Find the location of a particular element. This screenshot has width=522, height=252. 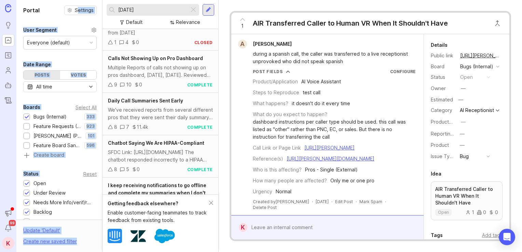

label: Reporting Team is located at coordinates (449, 133).